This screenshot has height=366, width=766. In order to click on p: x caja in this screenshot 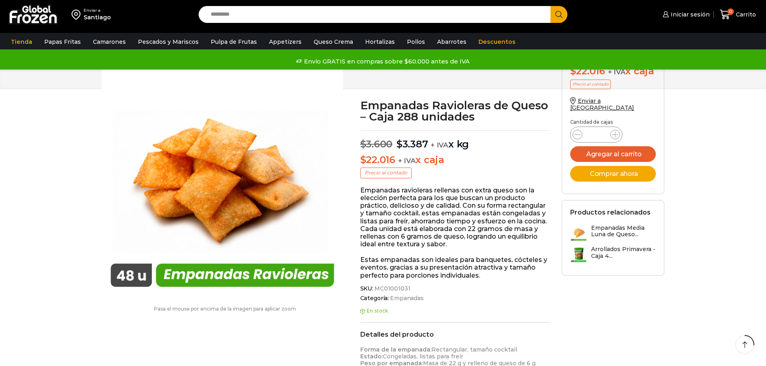, I will do `click(454, 160)`.